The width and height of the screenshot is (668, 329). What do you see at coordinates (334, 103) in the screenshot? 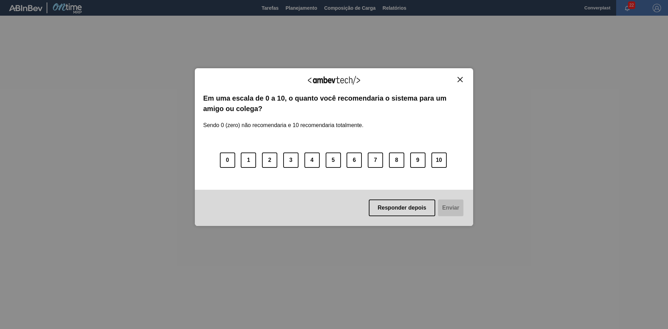
I see `label: Em uma escala de 0 a 10, o quanto você recomendaria o sistema para um amigo ou colega?` at bounding box center [334, 103].